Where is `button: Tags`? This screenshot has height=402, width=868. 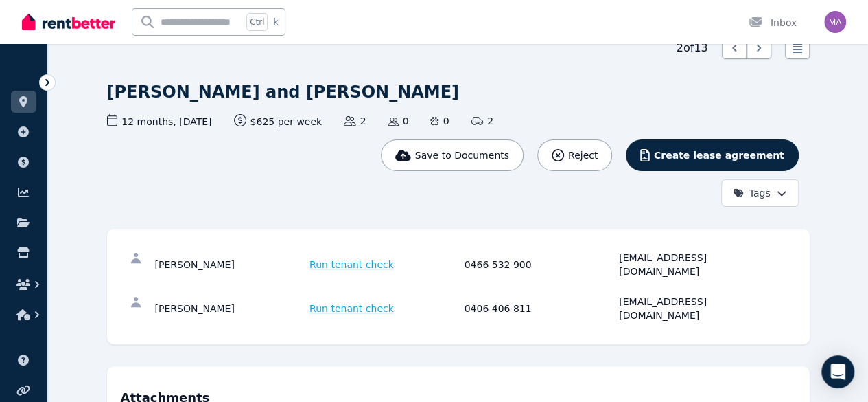 button: Tags is located at coordinates (760, 193).